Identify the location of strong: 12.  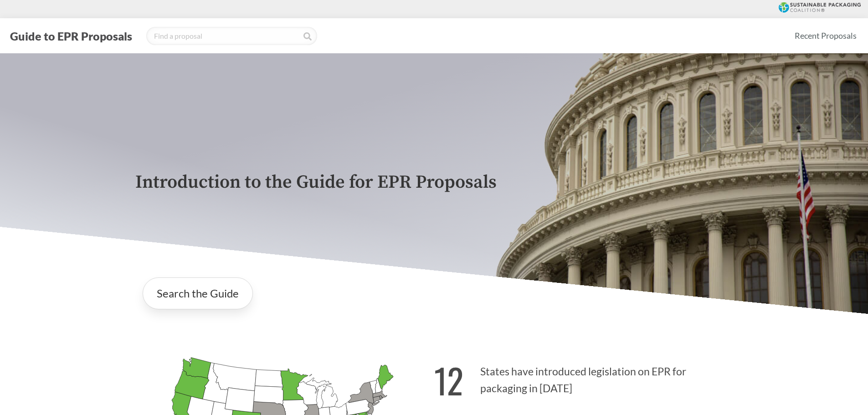
(448, 380).